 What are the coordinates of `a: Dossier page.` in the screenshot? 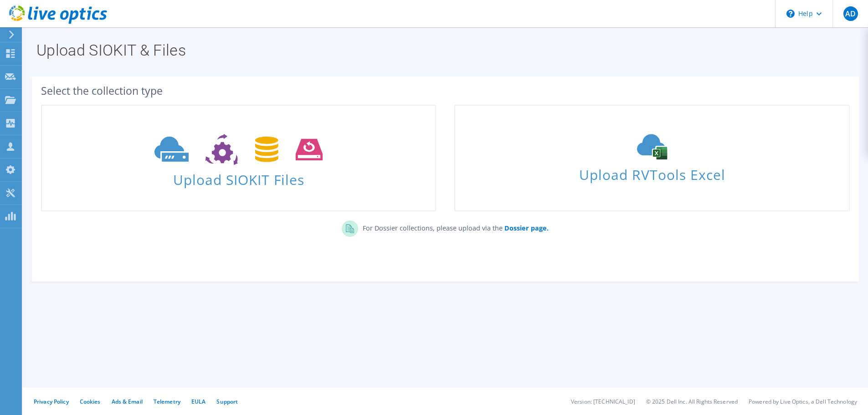 It's located at (525, 228).